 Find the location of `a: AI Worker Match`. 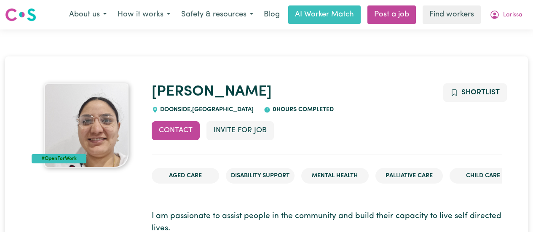

a: AI Worker Match is located at coordinates (325, 15).